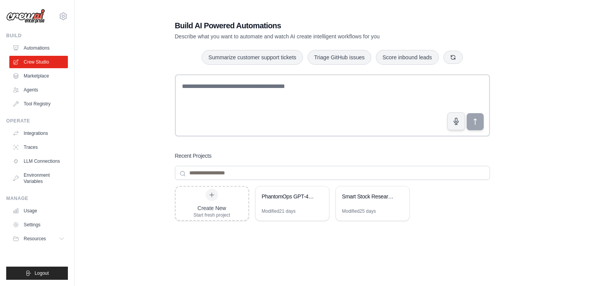 Image resolution: width=590 pixels, height=286 pixels. I want to click on a: Traces, so click(38, 147).